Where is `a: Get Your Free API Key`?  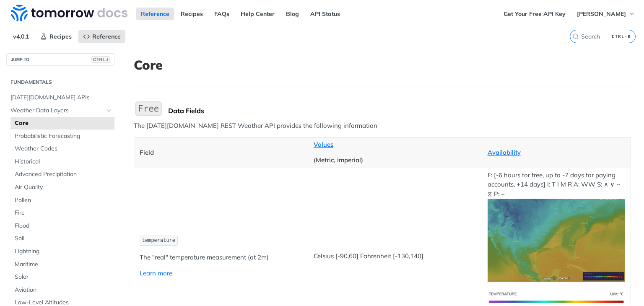 a: Get Your Free API Key is located at coordinates (535, 14).